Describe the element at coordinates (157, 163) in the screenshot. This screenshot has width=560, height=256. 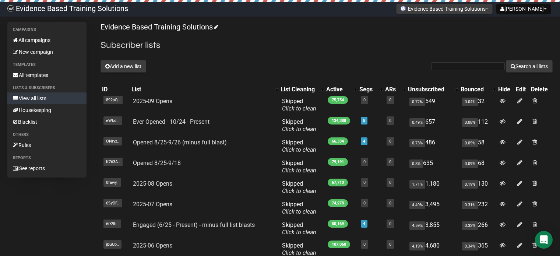
I see `a: Opened 8/25-9/18` at that location.